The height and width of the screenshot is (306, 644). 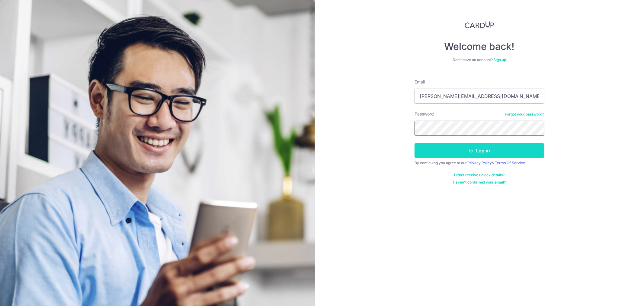 I want to click on a: Haven't confirmed your email?, so click(x=480, y=182).